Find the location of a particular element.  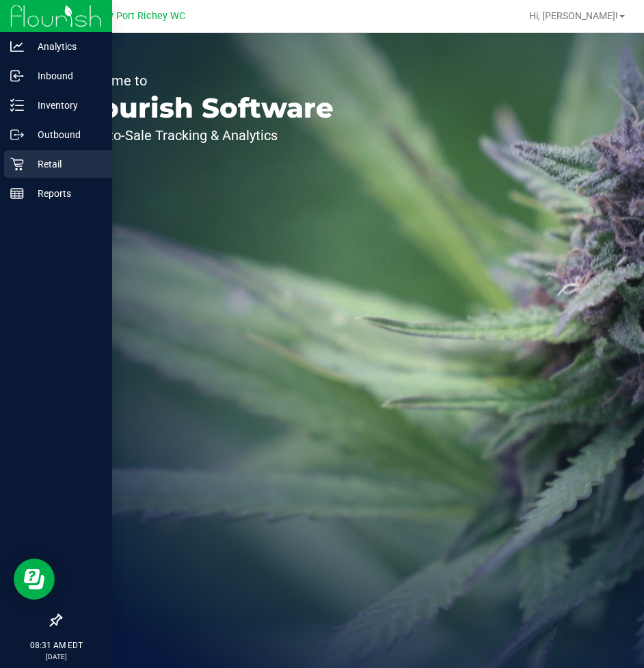

inline-svg: Inventory is located at coordinates (18, 105).